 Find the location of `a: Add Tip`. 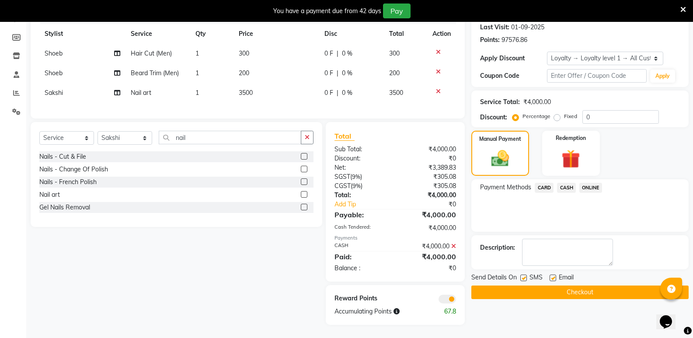

a: Add Tip is located at coordinates (367, 204).